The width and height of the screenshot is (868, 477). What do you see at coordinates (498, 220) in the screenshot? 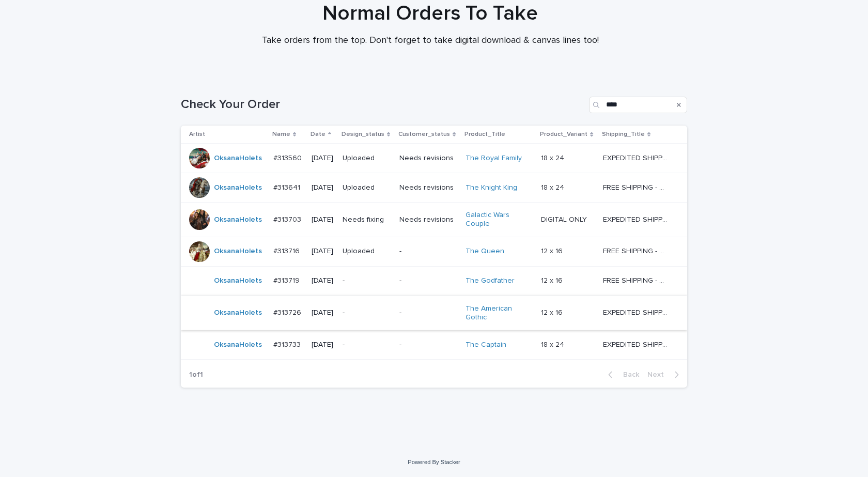
I see `a: Galactic Wars Couple` at bounding box center [498, 220].